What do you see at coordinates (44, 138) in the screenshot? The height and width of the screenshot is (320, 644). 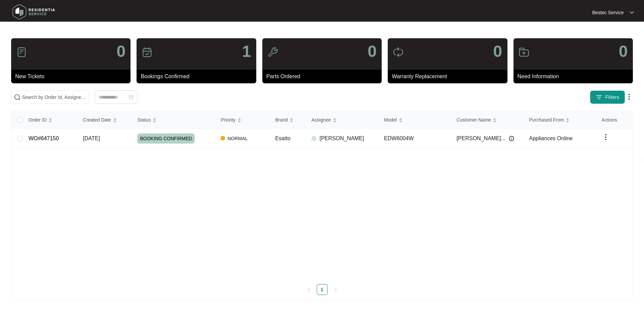 I see `a: WO#647150` at bounding box center [44, 138].